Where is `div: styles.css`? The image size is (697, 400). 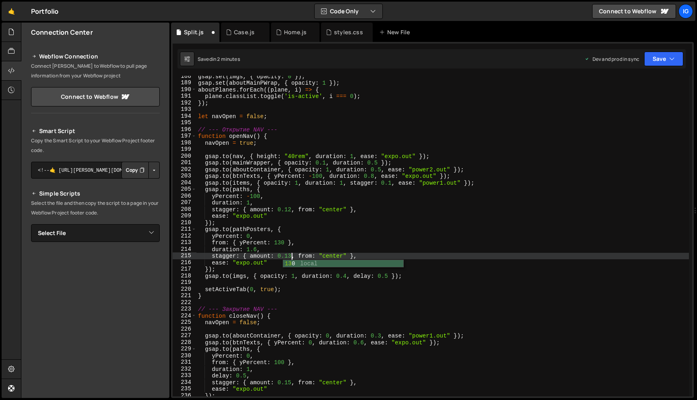 div: styles.css is located at coordinates (348, 32).